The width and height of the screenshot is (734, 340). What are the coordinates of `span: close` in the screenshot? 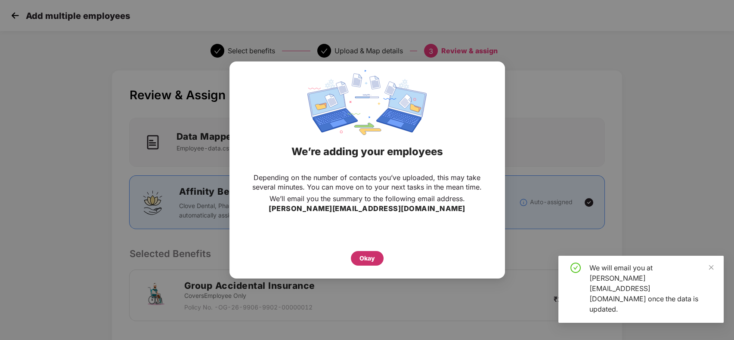 It's located at (711, 268).